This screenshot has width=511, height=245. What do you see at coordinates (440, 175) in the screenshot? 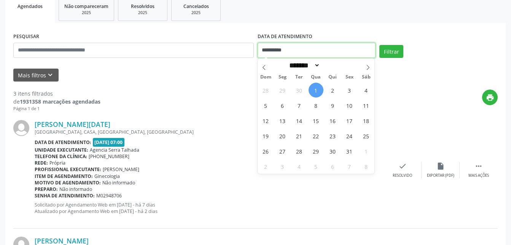
I see `div: Exportar (PDF)` at bounding box center [440, 175].